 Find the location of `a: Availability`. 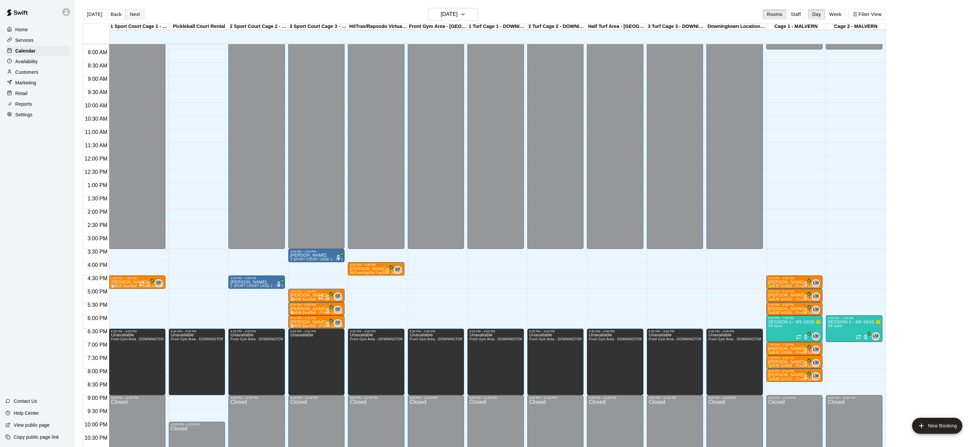

a: Availability is located at coordinates (37, 61).